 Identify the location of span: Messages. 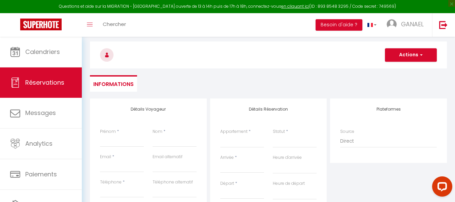
(40, 112).